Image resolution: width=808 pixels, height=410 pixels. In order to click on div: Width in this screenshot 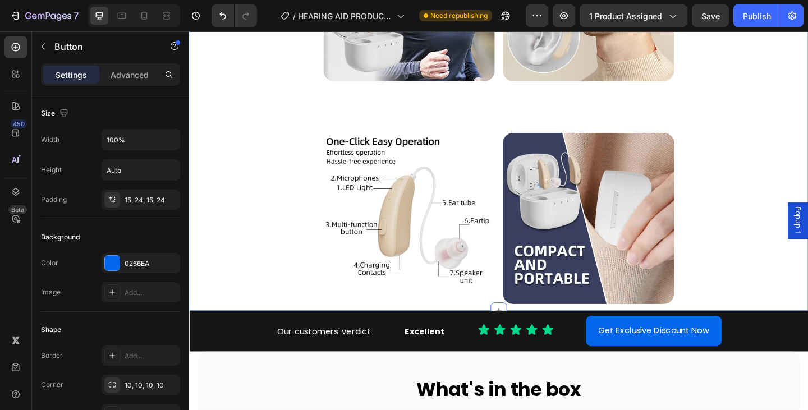, I will do `click(50, 140)`.